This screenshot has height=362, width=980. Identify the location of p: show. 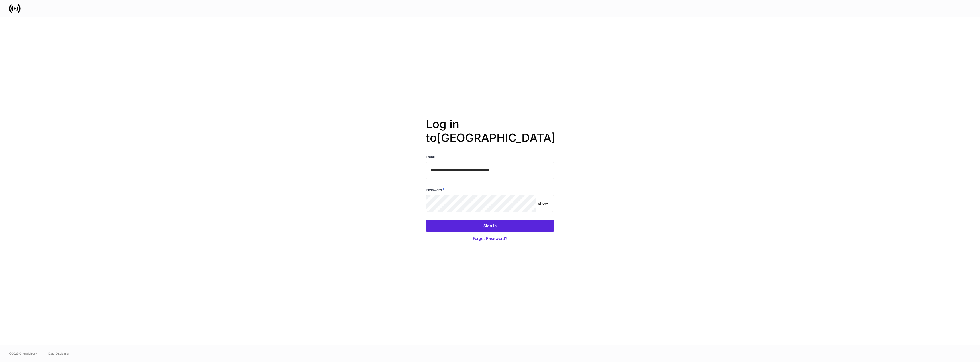
(543, 203).